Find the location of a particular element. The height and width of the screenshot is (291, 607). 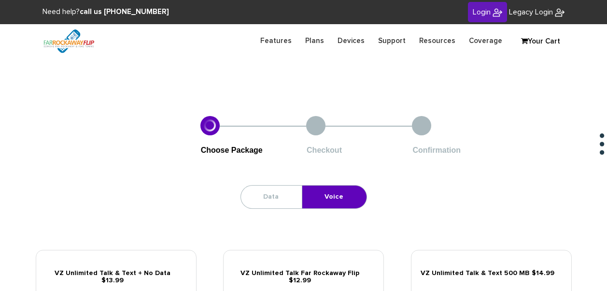

a: Voice is located at coordinates (334, 197).